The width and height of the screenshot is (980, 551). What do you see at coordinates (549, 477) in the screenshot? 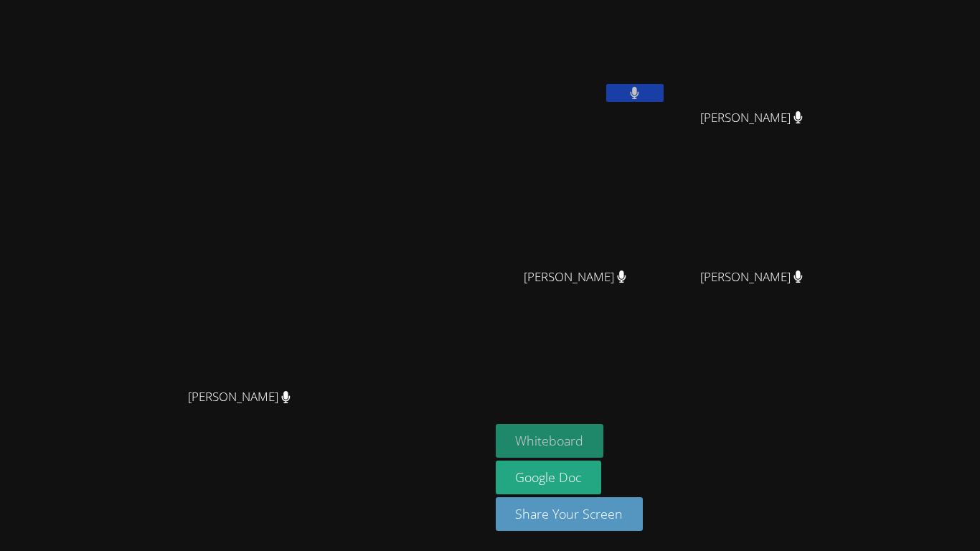
I see `a: Google Doc` at bounding box center [549, 477].